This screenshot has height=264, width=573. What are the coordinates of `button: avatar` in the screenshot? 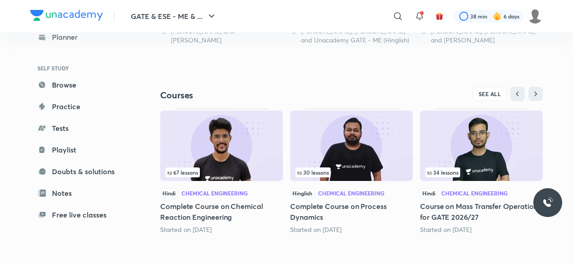 It's located at (439, 16).